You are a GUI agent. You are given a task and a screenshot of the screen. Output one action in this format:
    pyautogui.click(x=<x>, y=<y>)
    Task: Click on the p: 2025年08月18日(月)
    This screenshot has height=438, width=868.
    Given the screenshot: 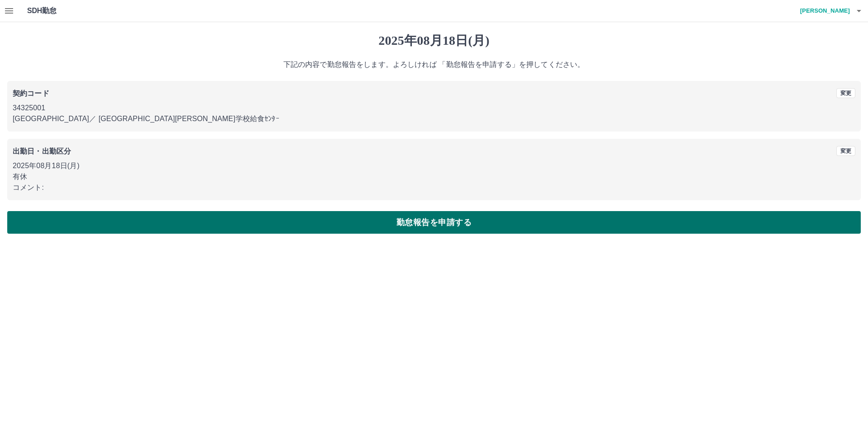 What is the action you would take?
    pyautogui.click(x=434, y=166)
    